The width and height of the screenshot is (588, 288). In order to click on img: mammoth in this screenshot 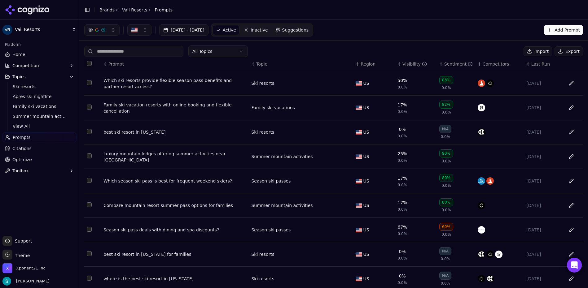, I will do `click(481, 181)`.